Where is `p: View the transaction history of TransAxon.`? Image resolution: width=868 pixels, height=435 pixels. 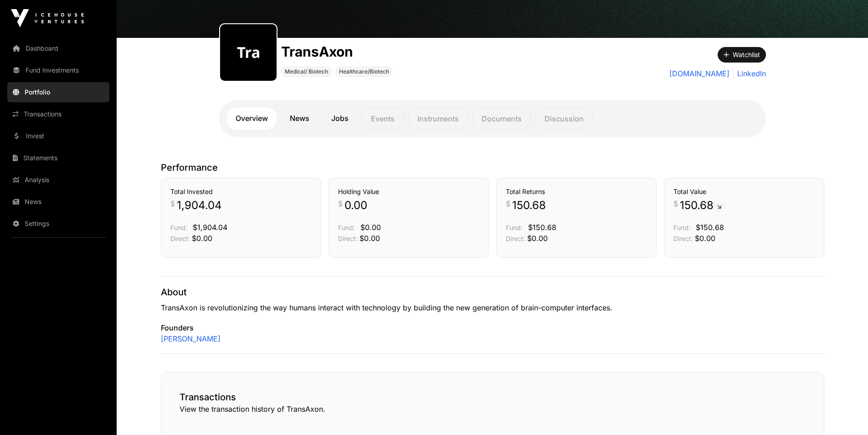
p: View the transaction history of TransAxon. is located at coordinates (493, 409).